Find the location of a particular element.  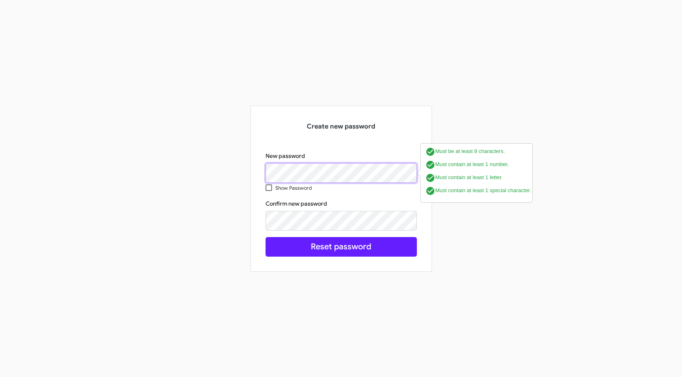

h3: Create new password is located at coordinates (341, 126).